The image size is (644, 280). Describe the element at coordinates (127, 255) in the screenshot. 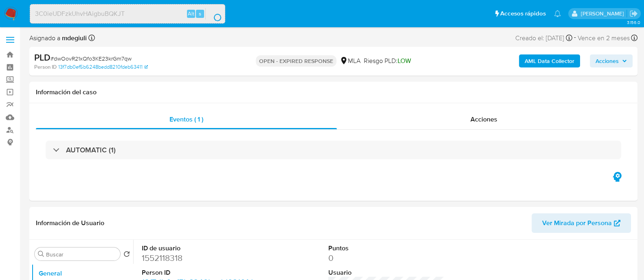

I see `button: Volver al orden por defecto` at that location.